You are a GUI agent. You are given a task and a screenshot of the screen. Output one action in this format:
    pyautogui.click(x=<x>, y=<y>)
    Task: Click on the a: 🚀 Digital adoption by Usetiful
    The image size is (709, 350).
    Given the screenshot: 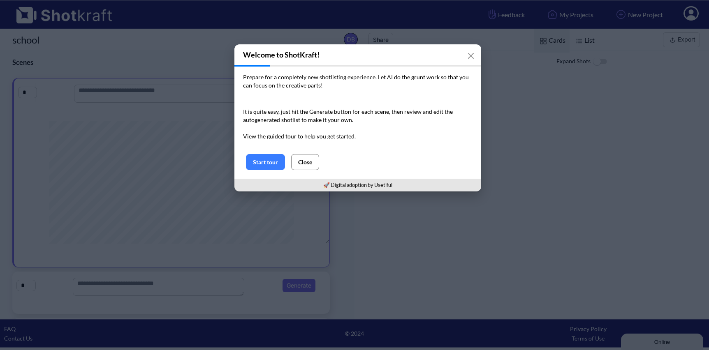 What is the action you would take?
    pyautogui.click(x=358, y=185)
    